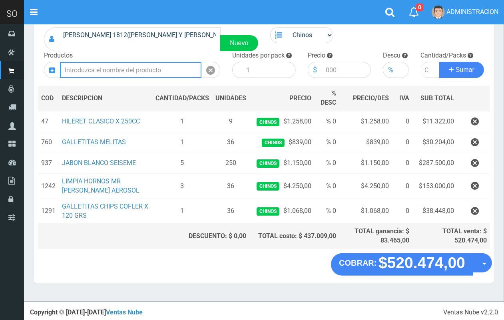 The width and height of the screenshot is (504, 320). Describe the element at coordinates (94, 142) in the screenshot. I see `a: GALLETITAS MELITAS` at that location.